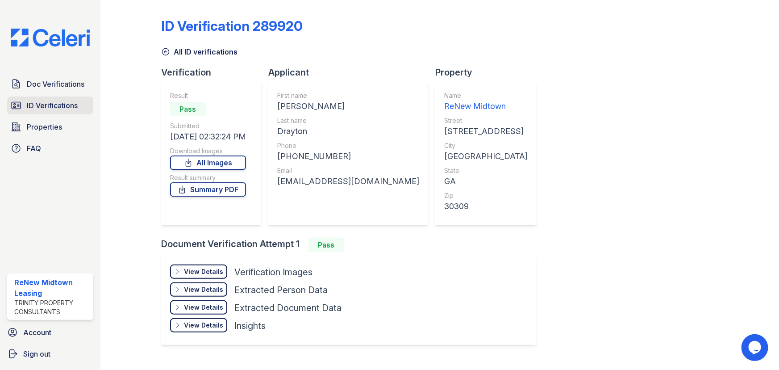  Describe the element at coordinates (486, 96) in the screenshot. I see `div: Name` at that location.